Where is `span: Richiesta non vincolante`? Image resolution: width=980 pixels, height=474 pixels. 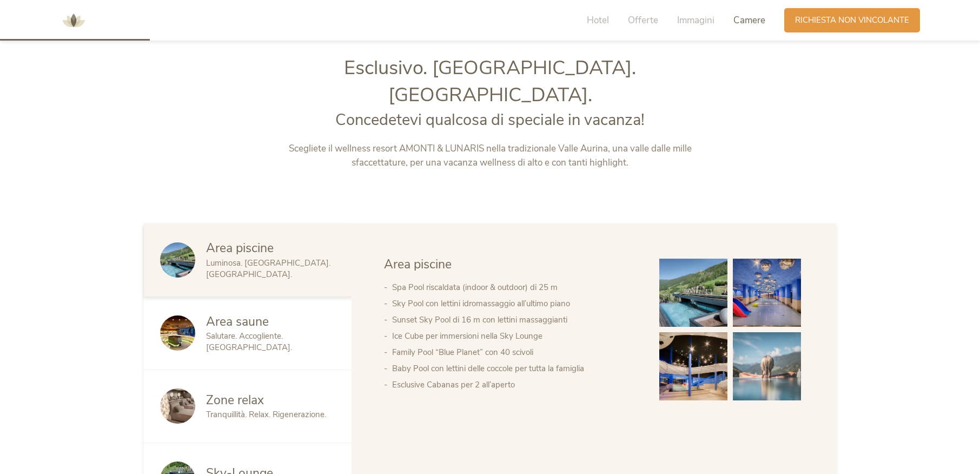 span: Richiesta non vincolante is located at coordinates (852, 20).